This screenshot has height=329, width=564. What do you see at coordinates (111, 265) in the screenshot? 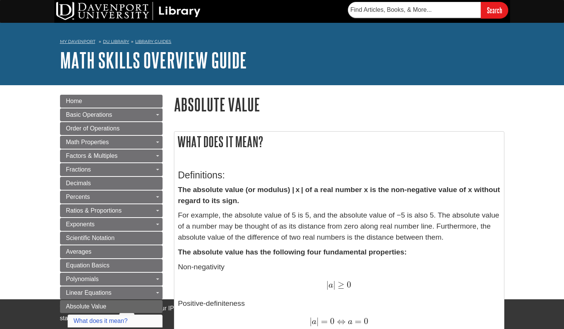
I see `a: Equation Basics` at bounding box center [111, 265].